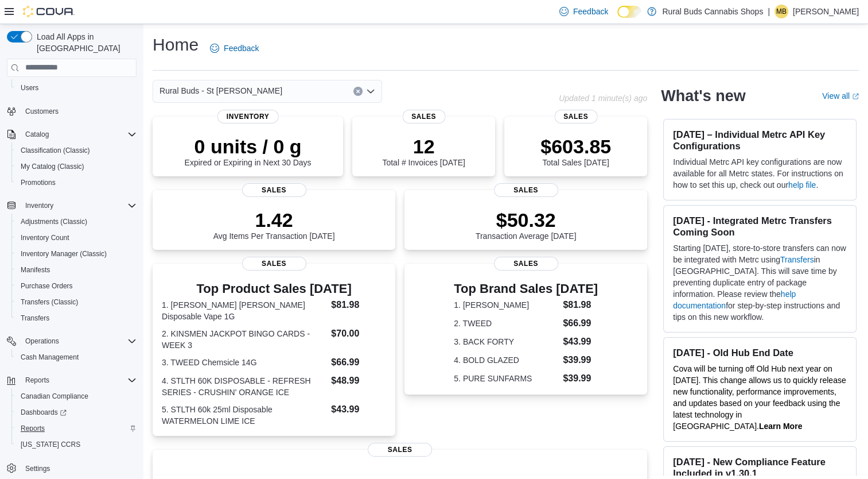 This screenshot has height=479, width=868. Describe the element at coordinates (77, 222) in the screenshot. I see `button: Adjustments (Classic)` at that location.